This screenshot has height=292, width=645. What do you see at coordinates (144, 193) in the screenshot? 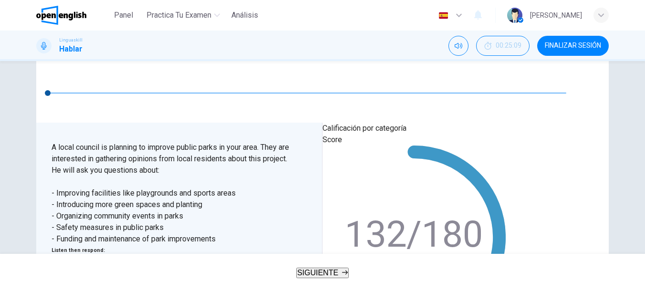
I see `span: - Improving facilities like playgrounds and sports areas` at bounding box center [144, 193].